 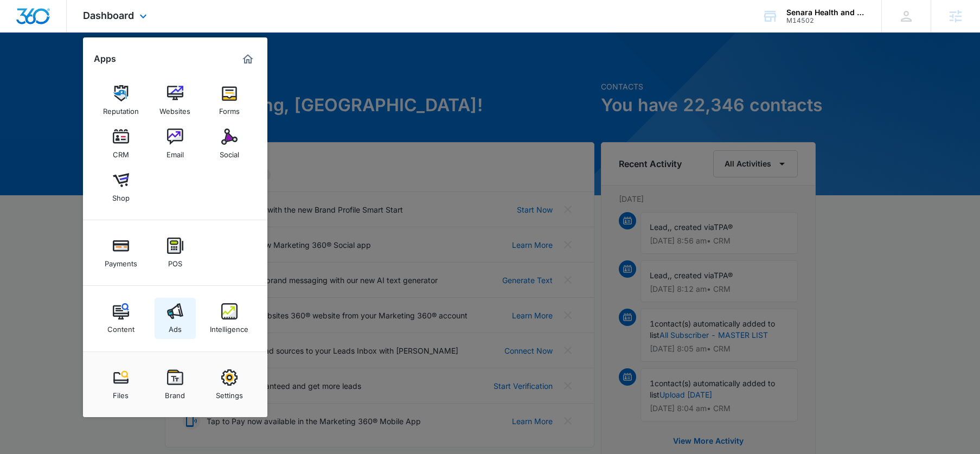 I want to click on a: Marketing 360® Dashboard, so click(x=248, y=59).